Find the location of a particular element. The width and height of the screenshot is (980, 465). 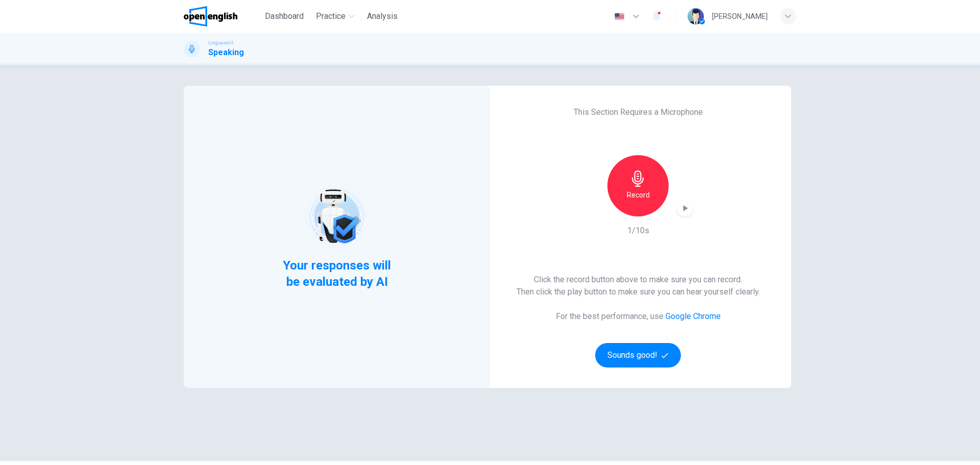

button: Sounds good! is located at coordinates (638, 355).